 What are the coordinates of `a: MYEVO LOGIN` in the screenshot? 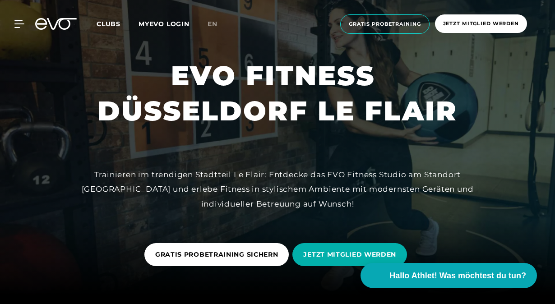 It's located at (164, 24).